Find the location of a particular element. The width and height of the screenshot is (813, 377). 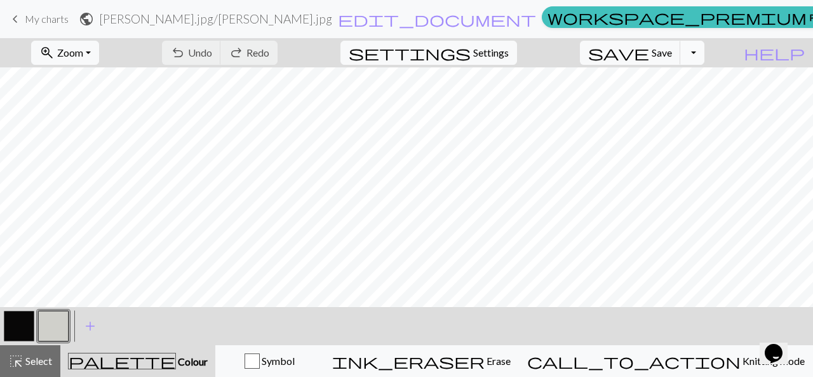

span: call_to_action is located at coordinates (634, 361).